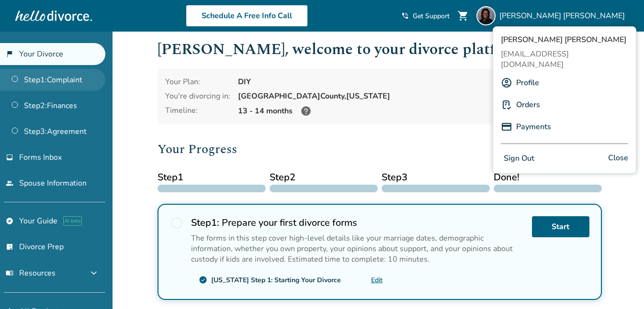  What do you see at coordinates (198, 82) in the screenshot?
I see `div: Your Plan:` at bounding box center [198, 82].